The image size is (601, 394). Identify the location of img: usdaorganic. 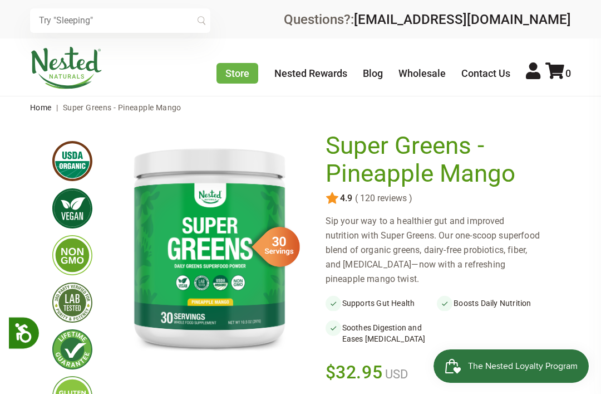
(72, 161).